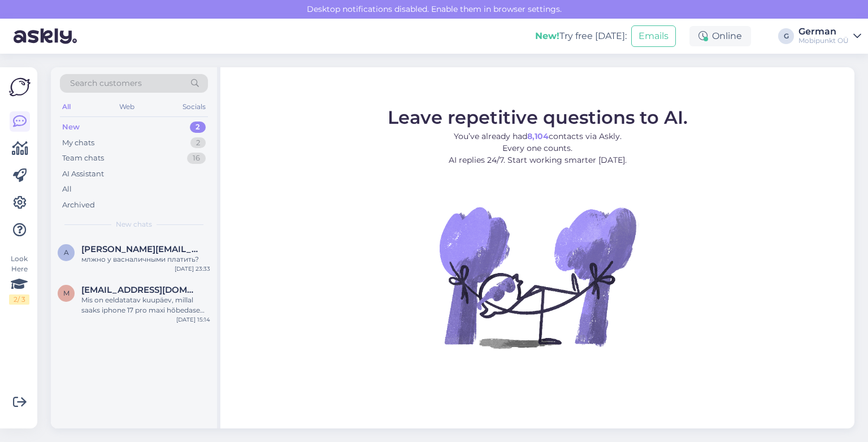 The width and height of the screenshot is (868, 442). Describe the element at coordinates (824, 41) in the screenshot. I see `div: Mobipunkt OÜ` at that location.